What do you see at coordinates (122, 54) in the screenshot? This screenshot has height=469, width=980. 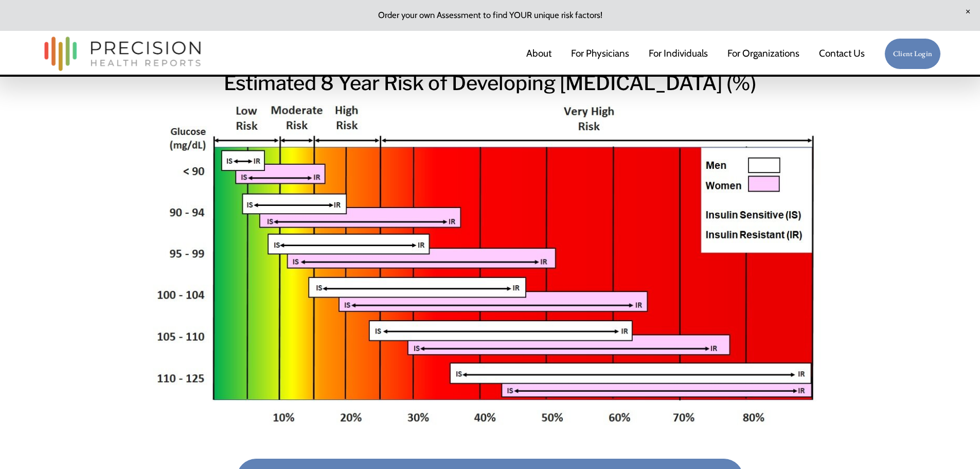 I see `img: Precision Health Reports` at bounding box center [122, 54].